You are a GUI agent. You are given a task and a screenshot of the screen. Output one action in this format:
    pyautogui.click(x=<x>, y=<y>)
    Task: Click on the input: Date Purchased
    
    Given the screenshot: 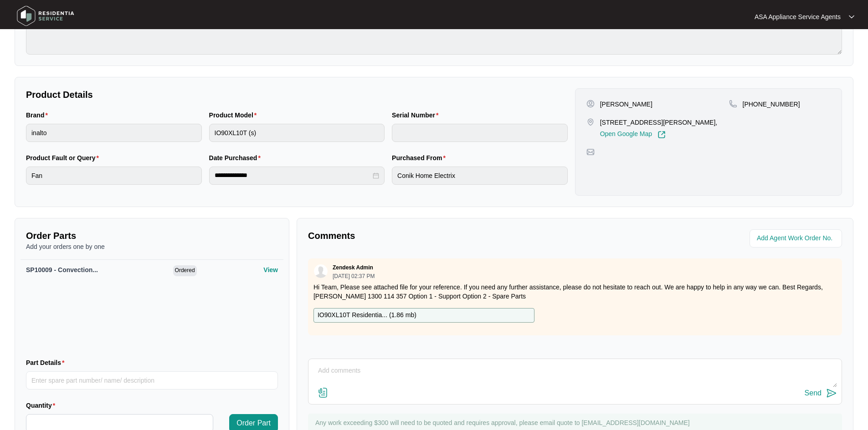 What is the action you would take?
    pyautogui.click(x=293, y=175)
    